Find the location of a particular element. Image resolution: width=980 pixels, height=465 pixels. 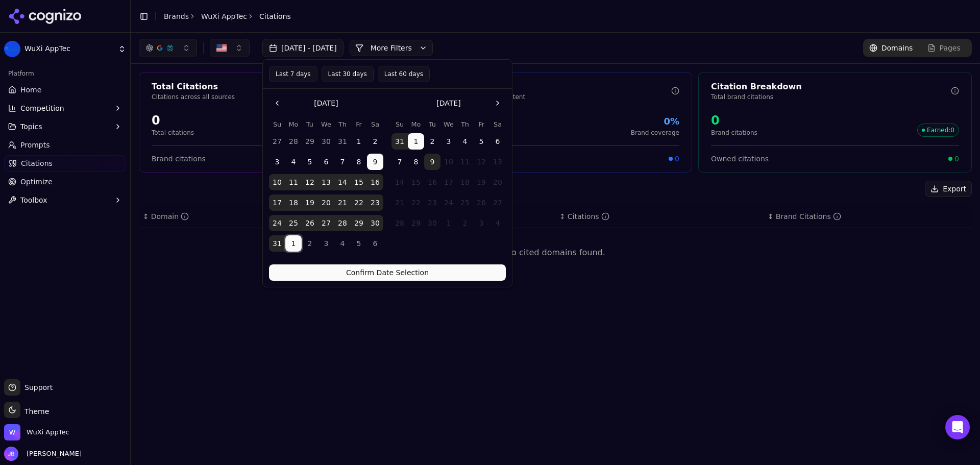

button: Monday, August 25th, 2025, selected is located at coordinates (294, 223).